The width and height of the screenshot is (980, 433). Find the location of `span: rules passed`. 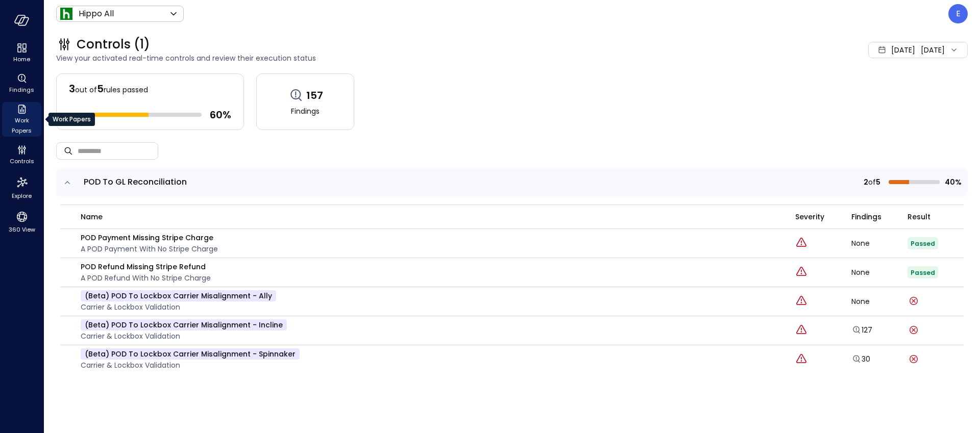

span: rules passed is located at coordinates (126, 90).